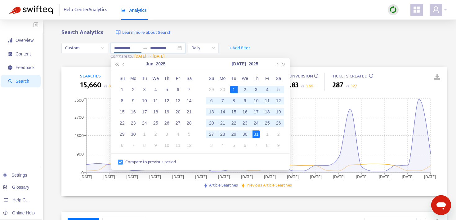  What do you see at coordinates (10, 68) in the screenshot?
I see `span: message` at bounding box center [10, 68].